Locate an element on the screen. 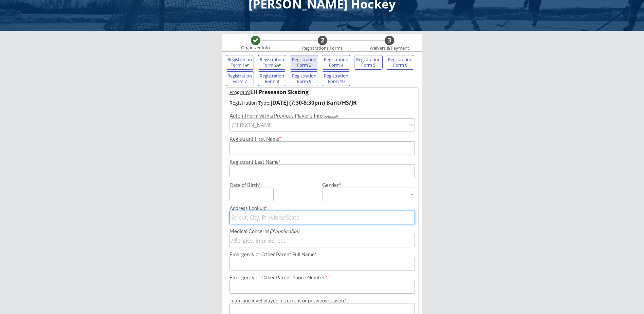 The height and width of the screenshot is (314, 644). strong: LH Preseason Skating is located at coordinates (280, 92).